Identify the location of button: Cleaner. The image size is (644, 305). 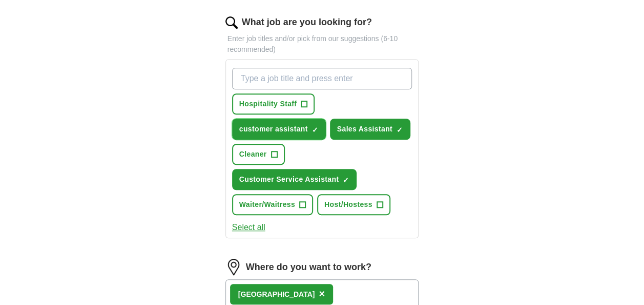
(258, 154).